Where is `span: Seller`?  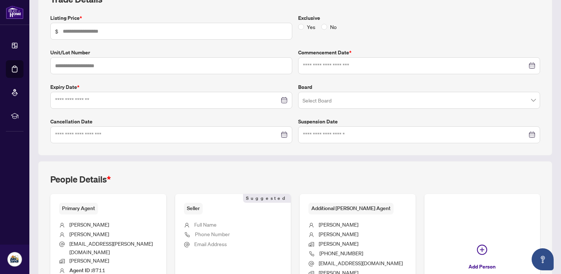
span: Seller is located at coordinates (193, 208).